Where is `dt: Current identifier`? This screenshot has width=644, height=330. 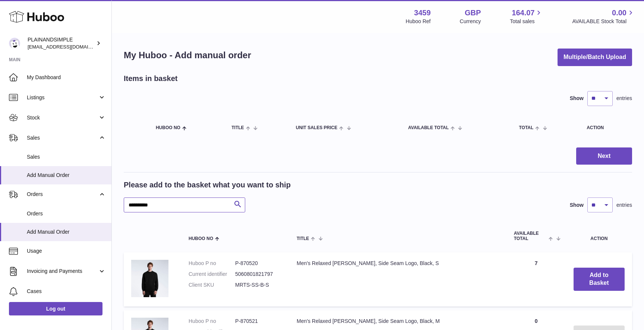 dt: Current identifier is located at coordinates (212, 274).